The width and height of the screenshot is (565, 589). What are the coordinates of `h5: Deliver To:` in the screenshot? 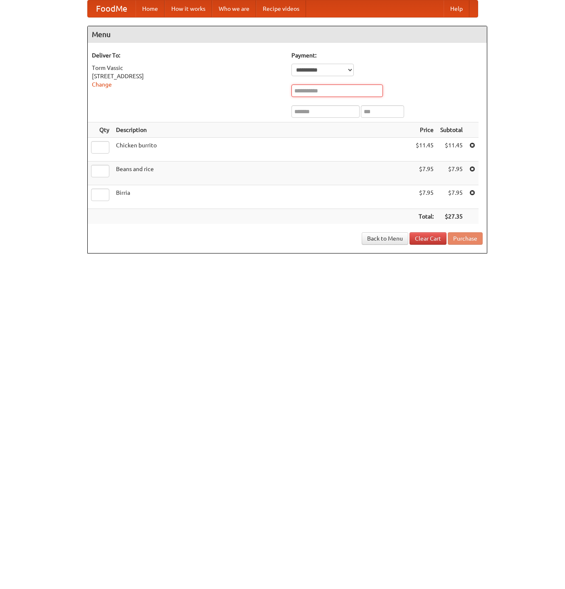 It's located at (188, 55).